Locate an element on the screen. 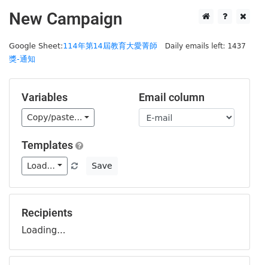 The width and height of the screenshot is (259, 265). a: Load... is located at coordinates (44, 166).